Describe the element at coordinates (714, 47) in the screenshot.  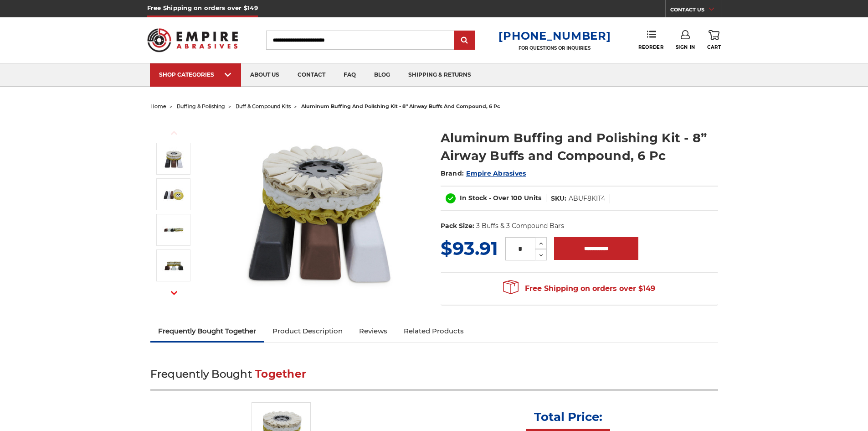
I see `span: Cart` at that location.